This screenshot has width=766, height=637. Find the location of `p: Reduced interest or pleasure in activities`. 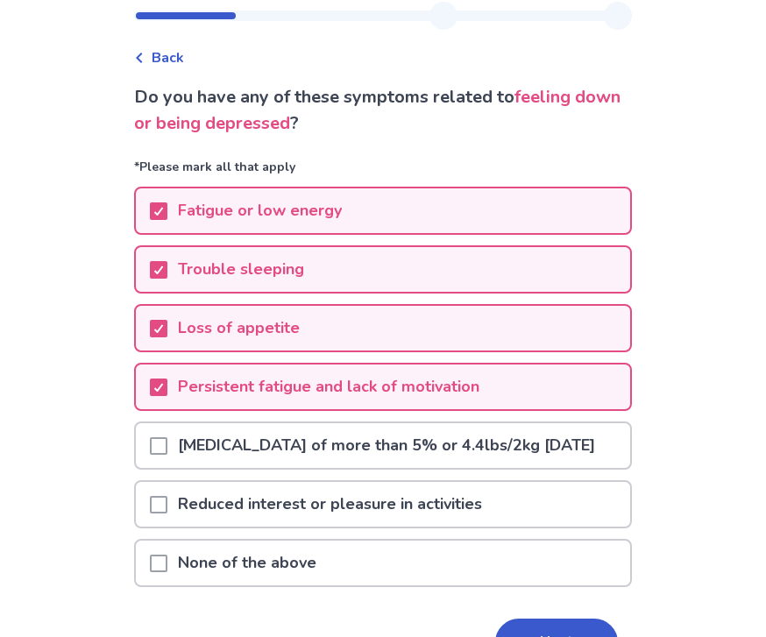

p: Reduced interest or pleasure in activities is located at coordinates (330, 505).